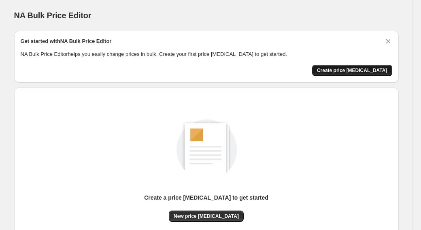  I want to click on p: NA Bulk Price Editor helps you easily change prices in bulk. Create your first price [MEDICAL_DAT..., so click(206, 54).